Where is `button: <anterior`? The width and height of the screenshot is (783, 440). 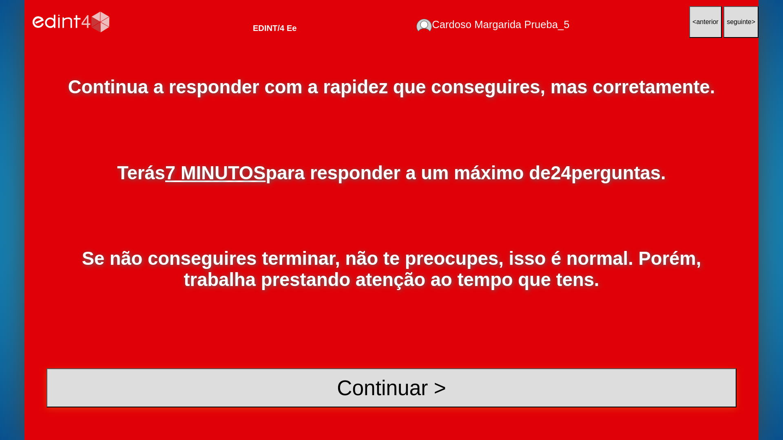 button: <anterior is located at coordinates (705, 22).